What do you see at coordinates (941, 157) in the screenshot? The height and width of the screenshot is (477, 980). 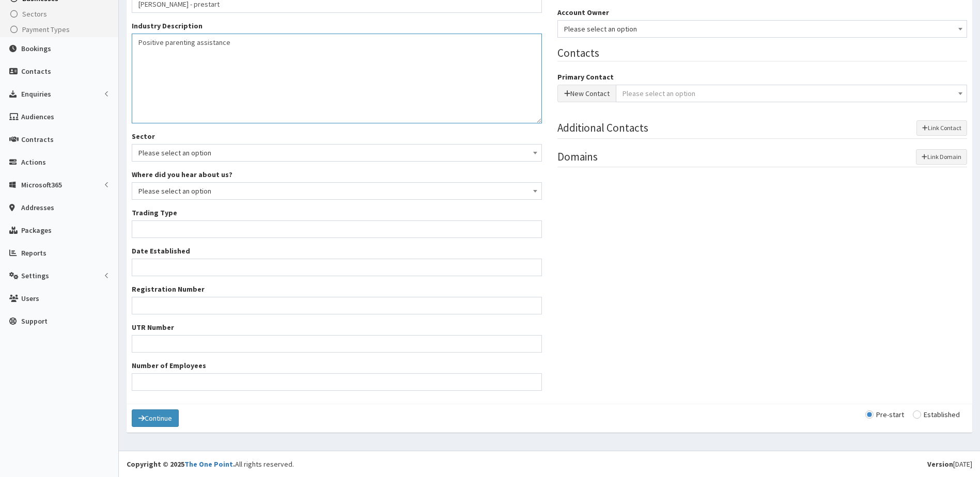 I see `button: Link Domain` at bounding box center [941, 157].